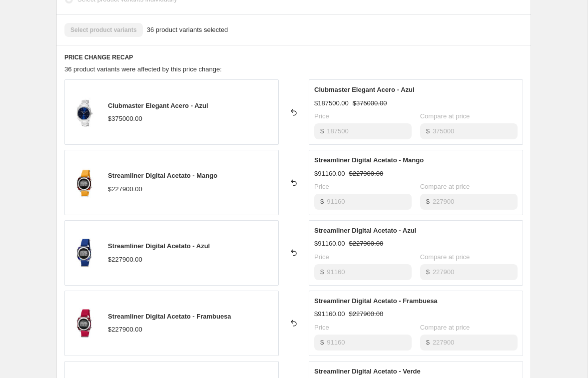 The width and height of the screenshot is (588, 378). Describe the element at coordinates (187, 30) in the screenshot. I see `span: 36 product variants selected` at that location.